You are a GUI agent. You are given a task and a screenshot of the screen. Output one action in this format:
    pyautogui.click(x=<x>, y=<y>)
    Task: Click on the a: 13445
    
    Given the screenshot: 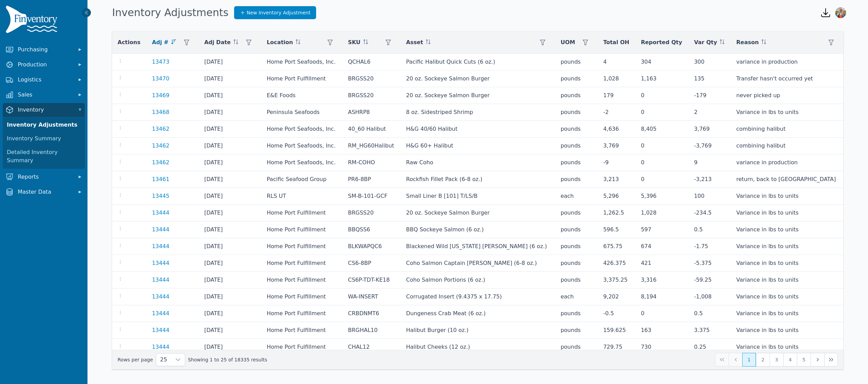 What is the action you would take?
    pyautogui.click(x=160, y=196)
    